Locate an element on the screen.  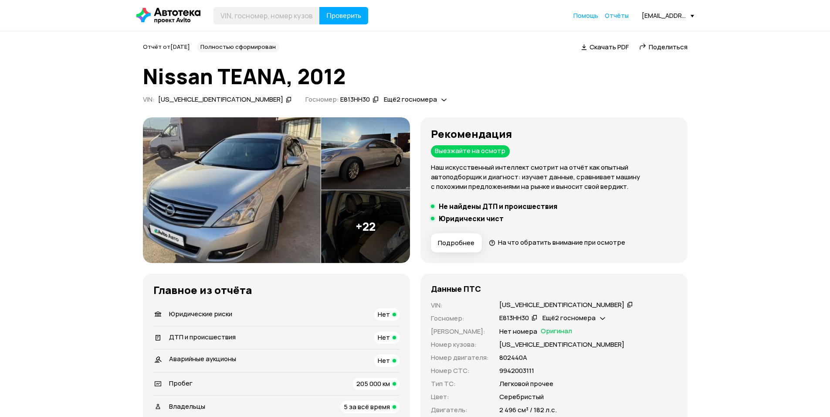
span: ДТП и происшествия is located at coordinates (202, 336).